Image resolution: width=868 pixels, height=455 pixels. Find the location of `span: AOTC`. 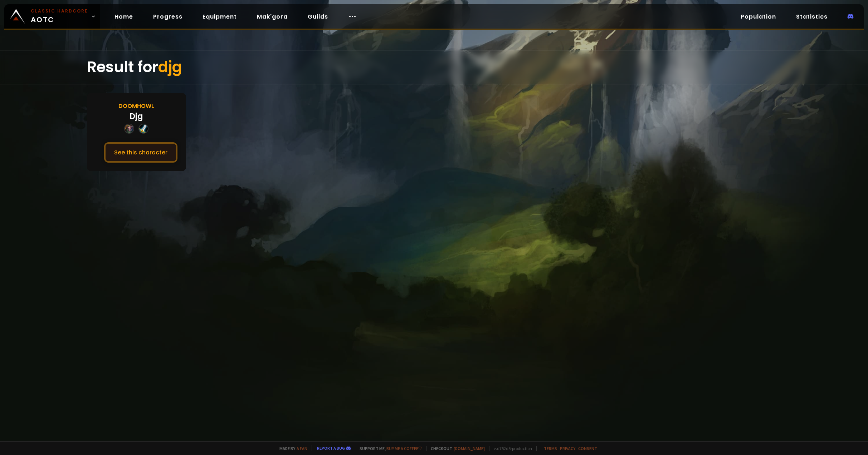

span: AOTC is located at coordinates (60, 17).